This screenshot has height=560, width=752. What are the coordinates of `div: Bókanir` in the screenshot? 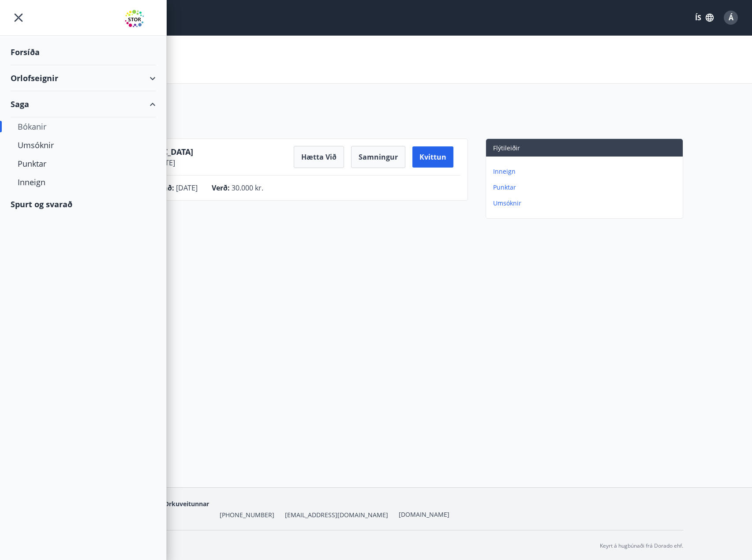 It's located at (83, 126).